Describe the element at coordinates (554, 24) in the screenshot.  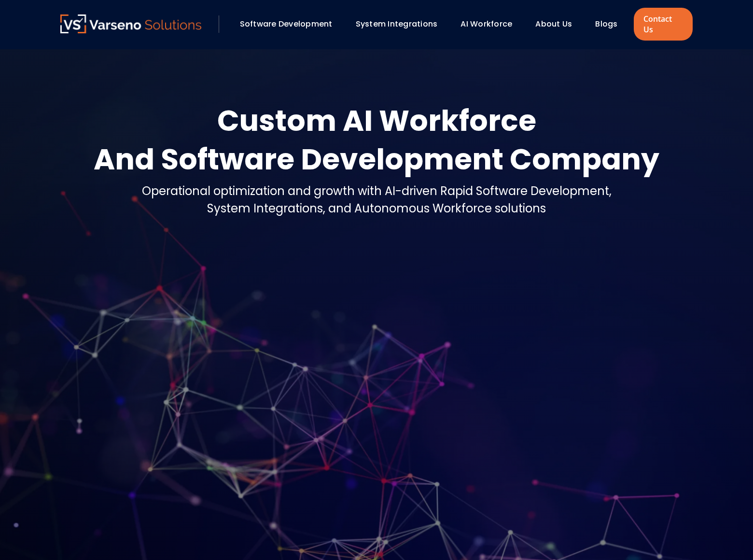
I see `a: About Us` at that location.